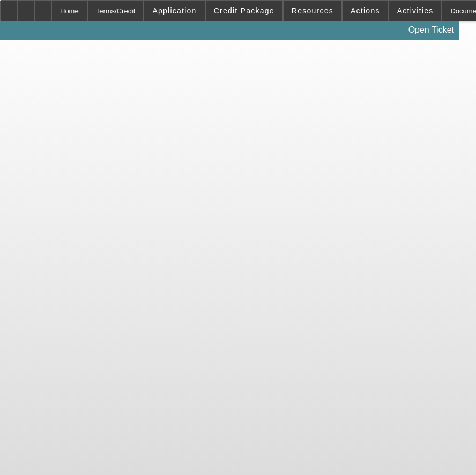 The height and width of the screenshot is (475, 476). Describe the element at coordinates (312, 11) in the screenshot. I see `span: Resources` at that location.